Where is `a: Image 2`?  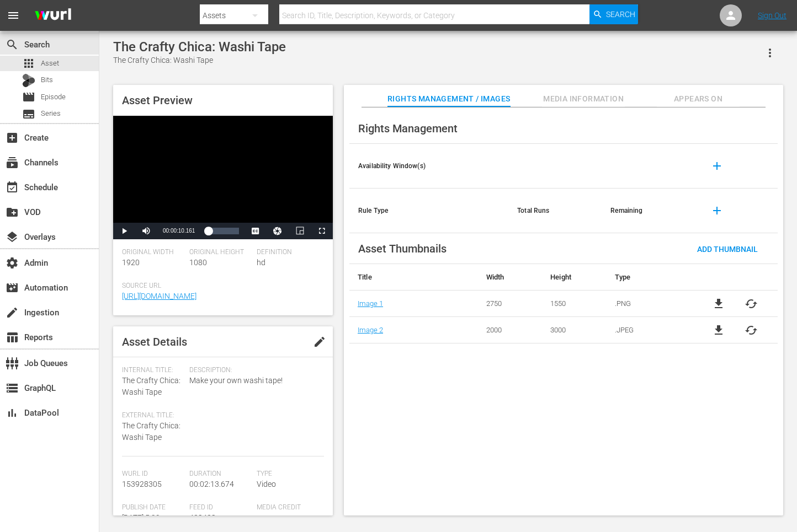
a: Image 2 is located at coordinates (370, 329).